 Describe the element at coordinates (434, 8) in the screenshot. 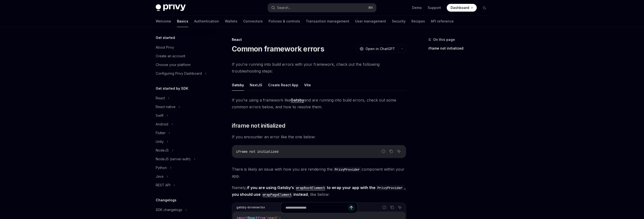

I see `a: Support` at that location.